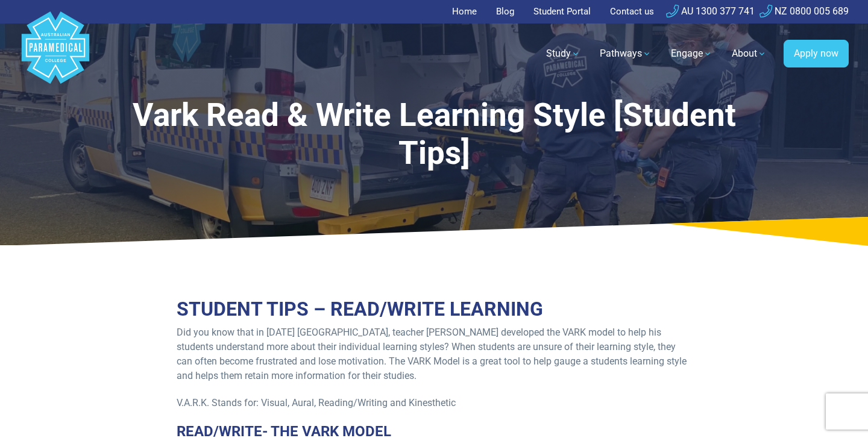  I want to click on a: AU 1300 377 741, so click(710, 11).